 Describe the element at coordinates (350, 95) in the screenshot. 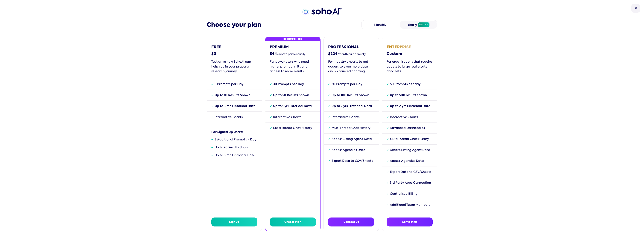

I see `div: Up to 100 Results Shown` at that location.